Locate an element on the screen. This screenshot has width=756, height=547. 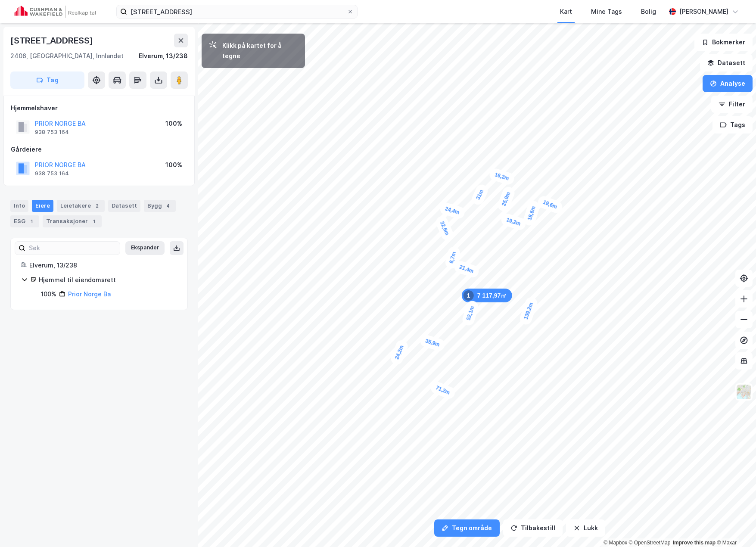
input: Søk på adresse, matrikkel, gårdeiere, leietakere eller personer is located at coordinates (237, 11).